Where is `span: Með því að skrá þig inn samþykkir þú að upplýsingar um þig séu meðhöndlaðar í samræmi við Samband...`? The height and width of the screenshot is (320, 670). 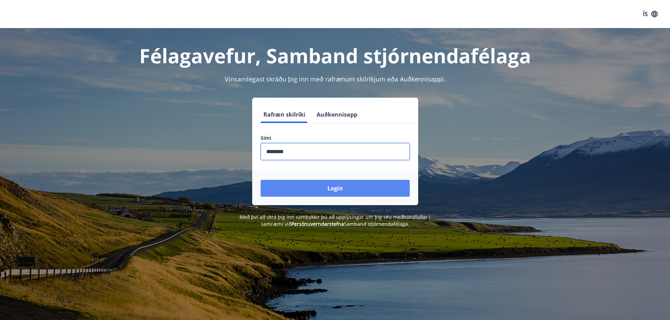
span: Með því að skrá þig inn samþykkir þú að upplýsingar um þig séu meðhöndlaðar í samræmi við Samband... is located at coordinates (335, 220).